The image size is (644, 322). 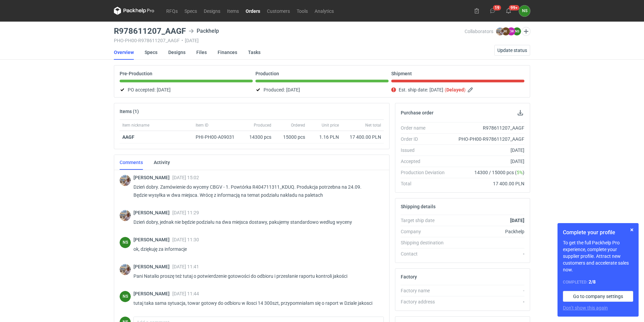 What do you see at coordinates (373, 125) in the screenshot?
I see `span: Net total` at bounding box center [373, 125].